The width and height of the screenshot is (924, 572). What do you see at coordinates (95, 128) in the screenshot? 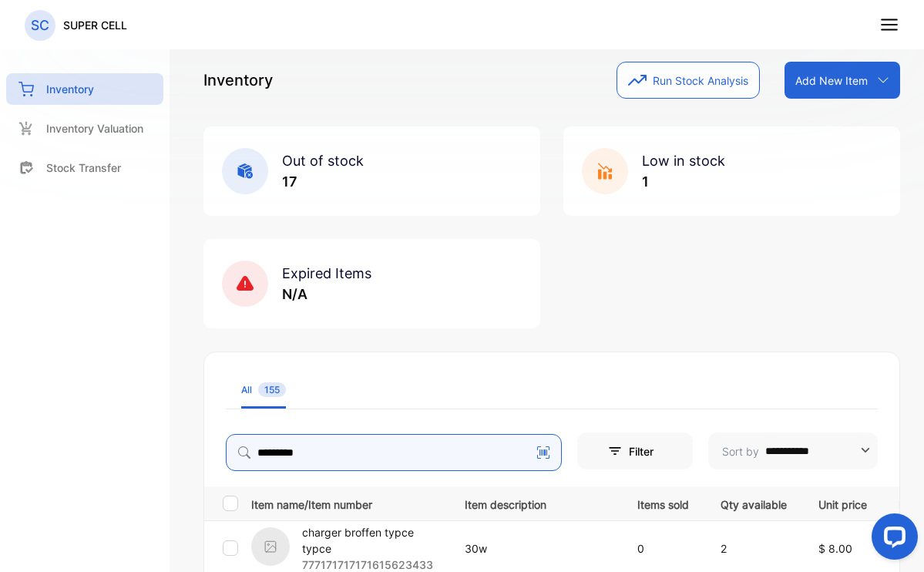
I see `p: Inventory Valuation` at bounding box center [95, 128].